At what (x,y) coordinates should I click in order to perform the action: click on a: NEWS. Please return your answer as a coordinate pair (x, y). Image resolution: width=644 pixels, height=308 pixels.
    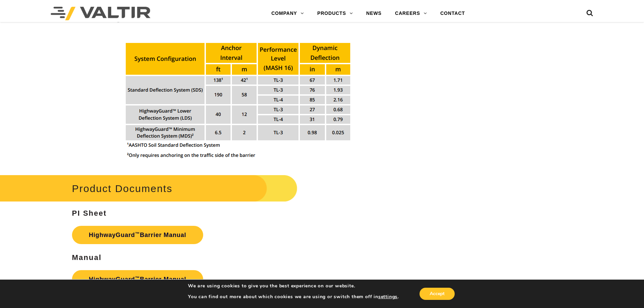
    Looking at the image, I should click on (373, 13).